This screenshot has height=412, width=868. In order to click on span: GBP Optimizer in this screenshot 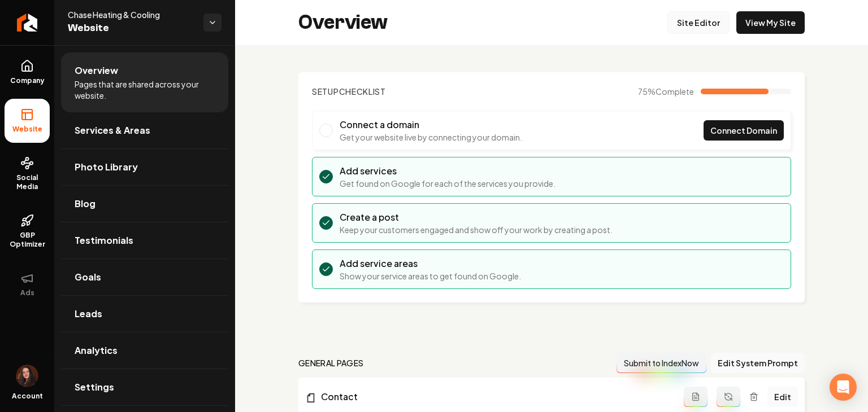, I will do `click(27, 240)`.